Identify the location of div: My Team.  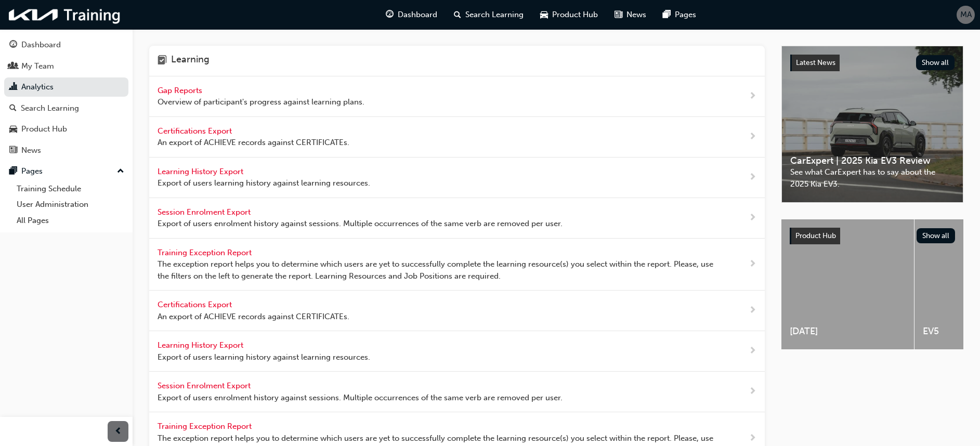
(38, 66).